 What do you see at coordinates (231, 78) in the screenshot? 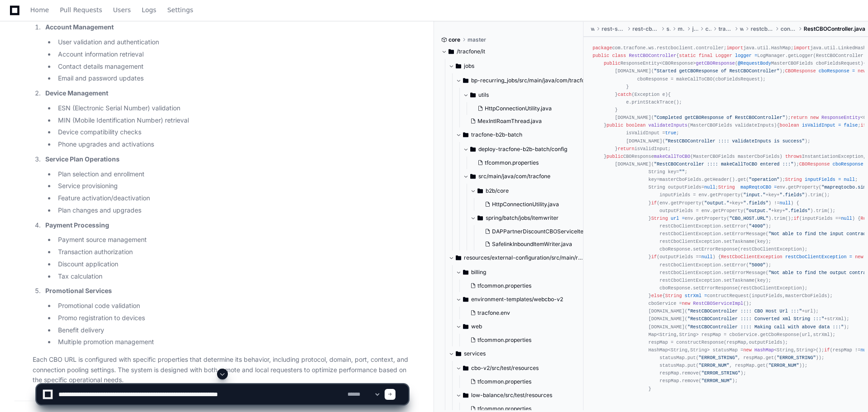
I see `li: Email and password updates` at bounding box center [231, 78].